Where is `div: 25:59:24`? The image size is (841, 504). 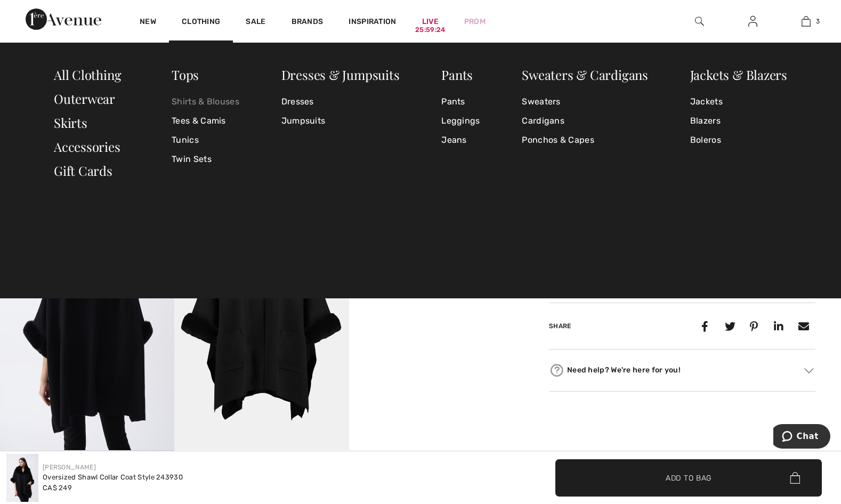
div: 25:59:24 is located at coordinates (431, 30).